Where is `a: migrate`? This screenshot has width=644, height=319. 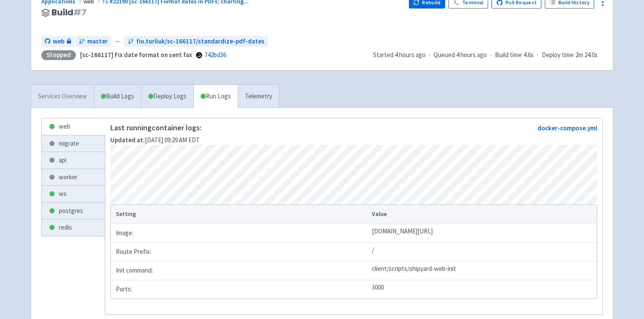
a: migrate is located at coordinates (74, 143).